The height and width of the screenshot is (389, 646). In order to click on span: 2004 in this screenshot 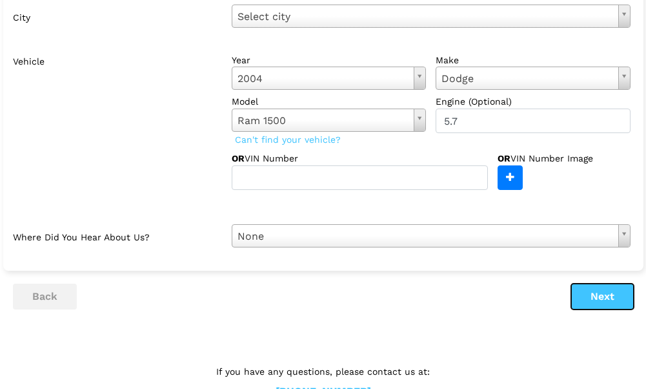, I will do `click(323, 79)`.